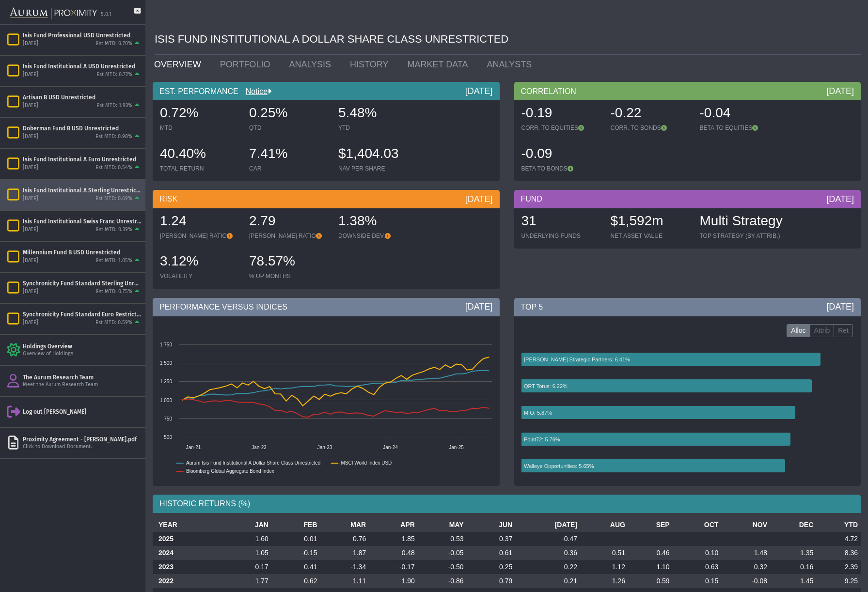  Describe the element at coordinates (295, 553) in the screenshot. I see `td: -0.15` at that location.